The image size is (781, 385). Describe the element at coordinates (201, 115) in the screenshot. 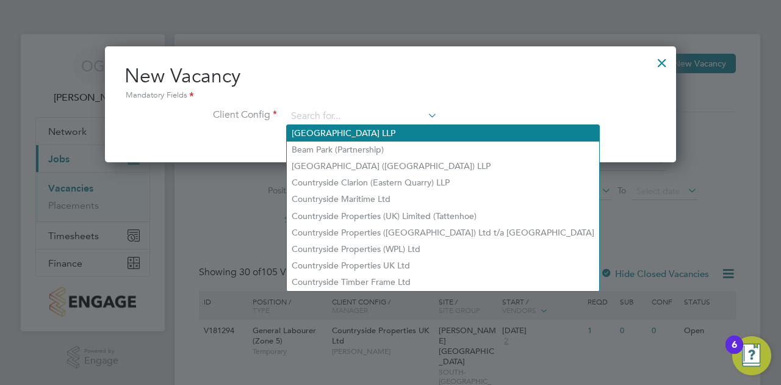

I see `label: Client Config` at that location.